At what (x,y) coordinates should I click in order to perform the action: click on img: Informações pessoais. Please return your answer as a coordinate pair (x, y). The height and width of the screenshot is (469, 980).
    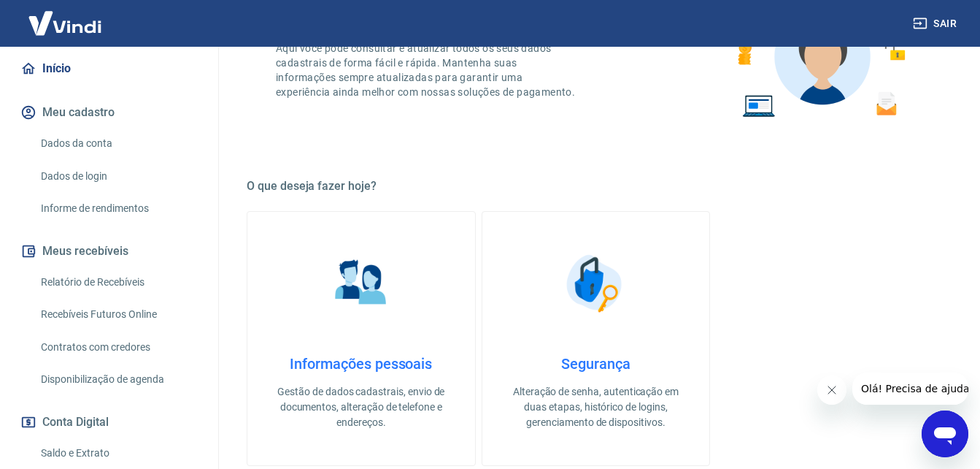
    Looking at the image, I should click on (361, 283).